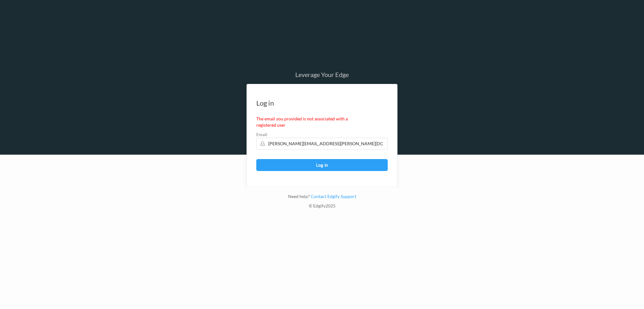 This screenshot has height=309, width=644. What do you see at coordinates (322, 135) in the screenshot?
I see `label: Email` at bounding box center [322, 135].